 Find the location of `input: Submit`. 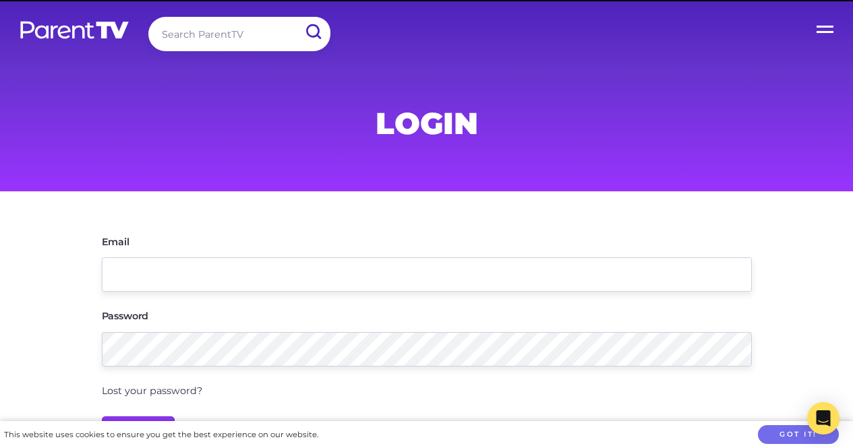

input: Submit is located at coordinates (313, 32).